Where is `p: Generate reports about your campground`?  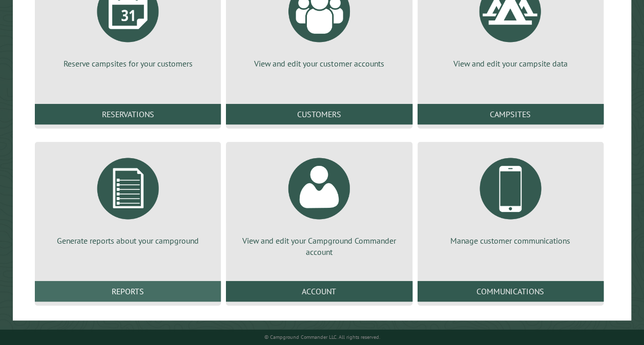 p: Generate reports about your campground is located at coordinates (128, 240).